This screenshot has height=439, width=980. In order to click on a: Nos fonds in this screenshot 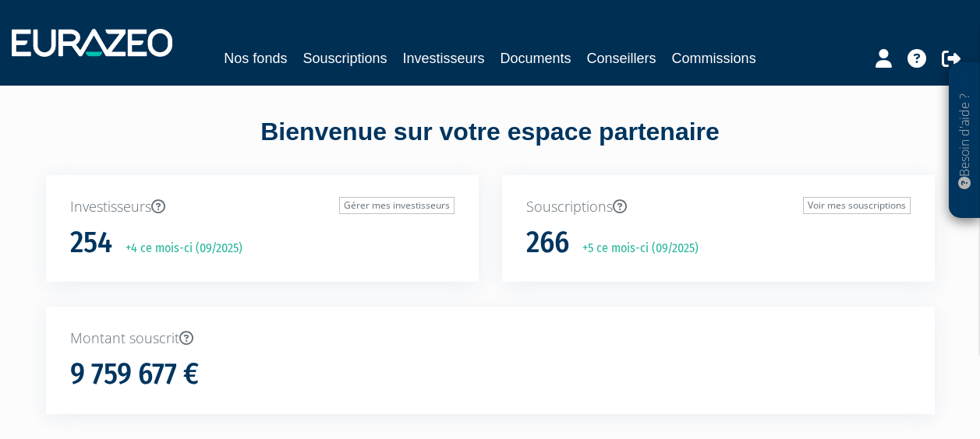, I will do `click(255, 58)`.